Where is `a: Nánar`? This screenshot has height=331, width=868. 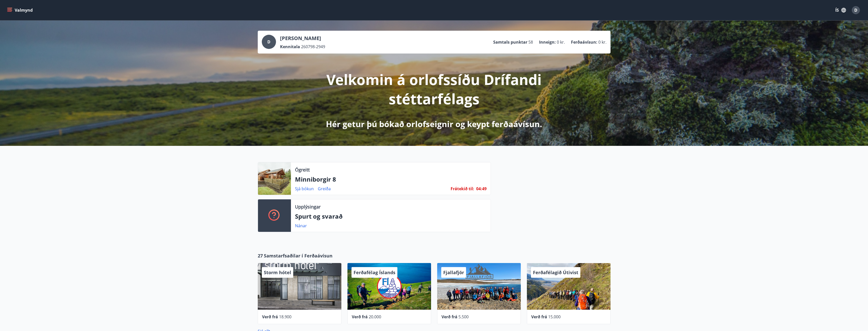
a: Nánar is located at coordinates (301, 226).